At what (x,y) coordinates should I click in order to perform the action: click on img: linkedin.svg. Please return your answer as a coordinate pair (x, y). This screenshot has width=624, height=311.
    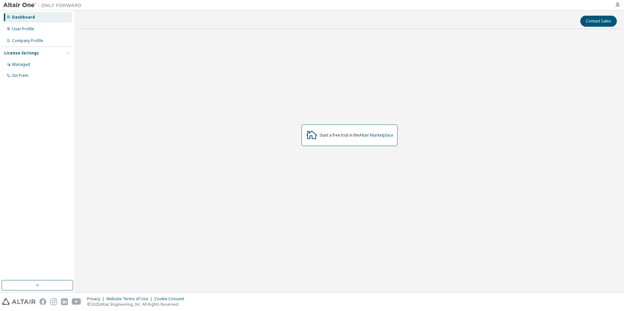
    Looking at the image, I should click on (64, 302).